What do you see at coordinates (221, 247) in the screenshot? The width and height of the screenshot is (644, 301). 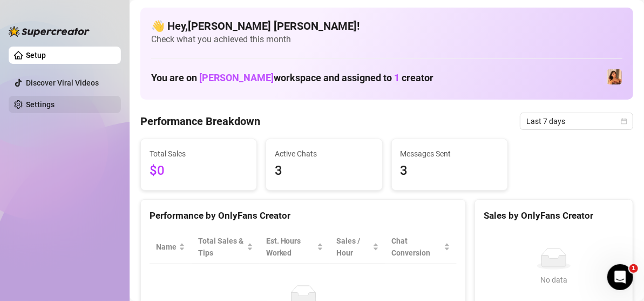 I see `span: Total Sales & Tips` at bounding box center [221, 247].